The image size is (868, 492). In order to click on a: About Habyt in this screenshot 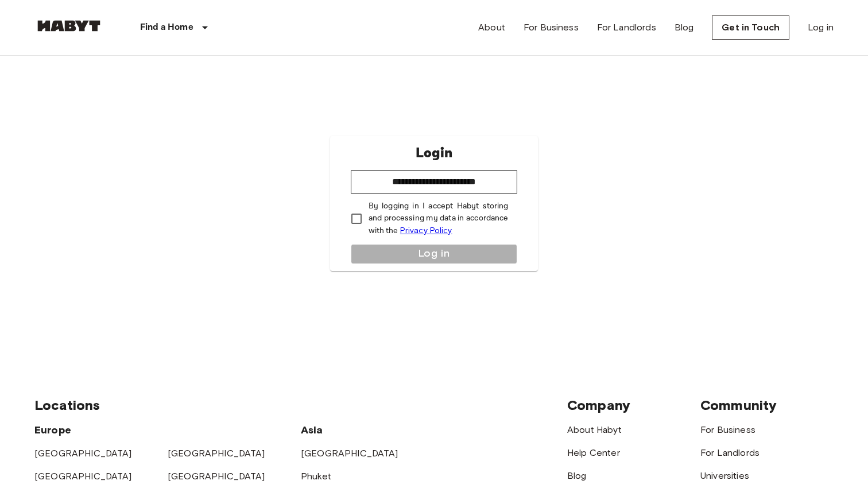, I will do `click(594, 429)`.